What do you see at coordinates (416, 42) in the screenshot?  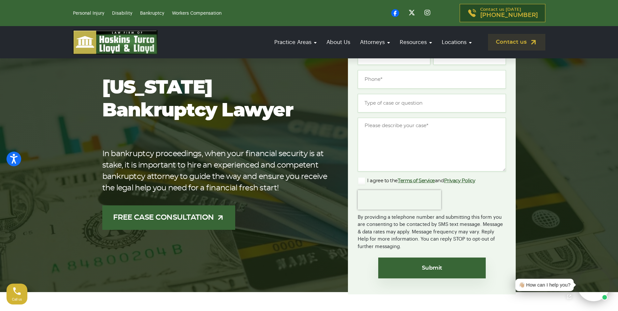 I see `a: Resources` at bounding box center [416, 42].